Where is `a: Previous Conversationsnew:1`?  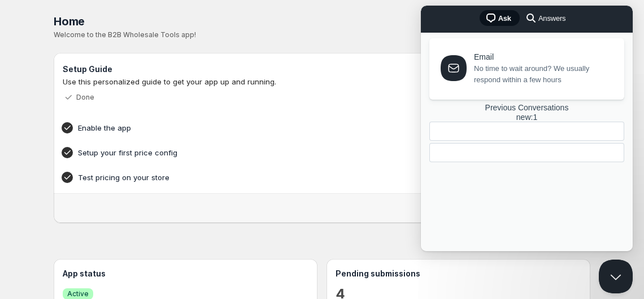
a: Previous Conversationsnew:1 is located at coordinates (106, 127).